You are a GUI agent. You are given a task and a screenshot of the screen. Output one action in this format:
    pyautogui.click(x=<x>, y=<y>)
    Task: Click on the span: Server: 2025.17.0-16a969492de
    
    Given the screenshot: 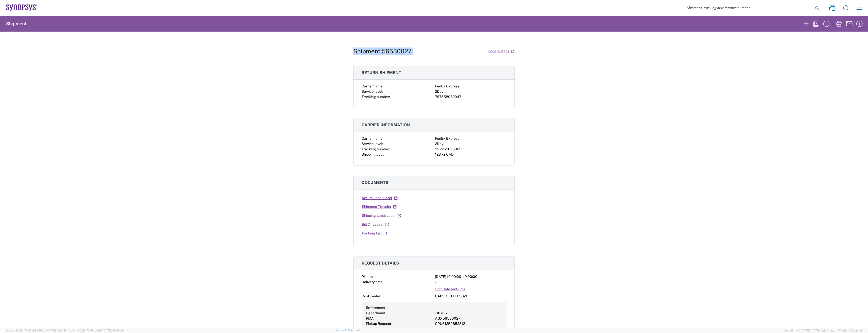 What is the action you would take?
    pyautogui.click(x=36, y=330)
    